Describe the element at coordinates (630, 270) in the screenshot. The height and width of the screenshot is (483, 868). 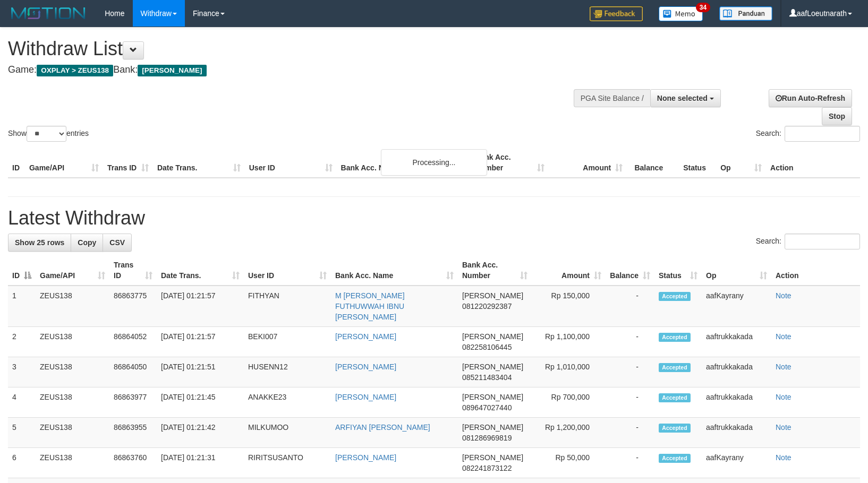
I see `th: Balance: activate to sort column ascending` at that location.